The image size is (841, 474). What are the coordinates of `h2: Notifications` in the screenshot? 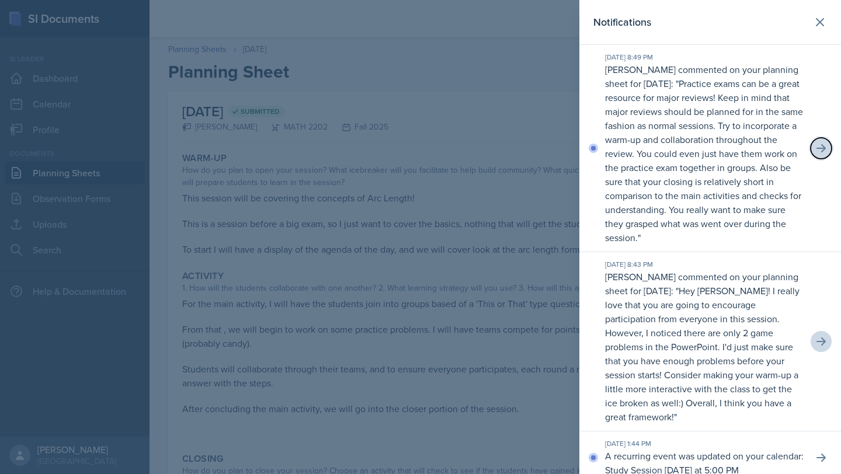 It's located at (622, 22).